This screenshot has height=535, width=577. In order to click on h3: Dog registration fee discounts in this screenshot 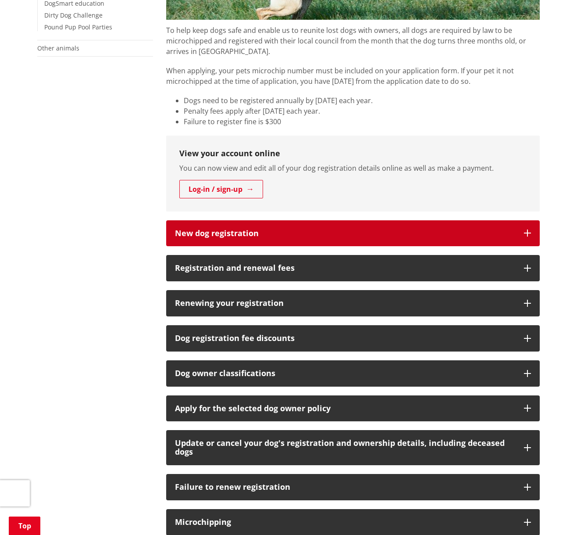, I will do `click(345, 338)`.